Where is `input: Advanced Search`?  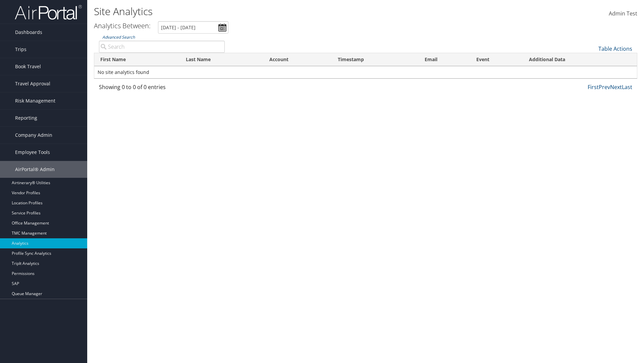
input: Advanced Search is located at coordinates (162, 47).